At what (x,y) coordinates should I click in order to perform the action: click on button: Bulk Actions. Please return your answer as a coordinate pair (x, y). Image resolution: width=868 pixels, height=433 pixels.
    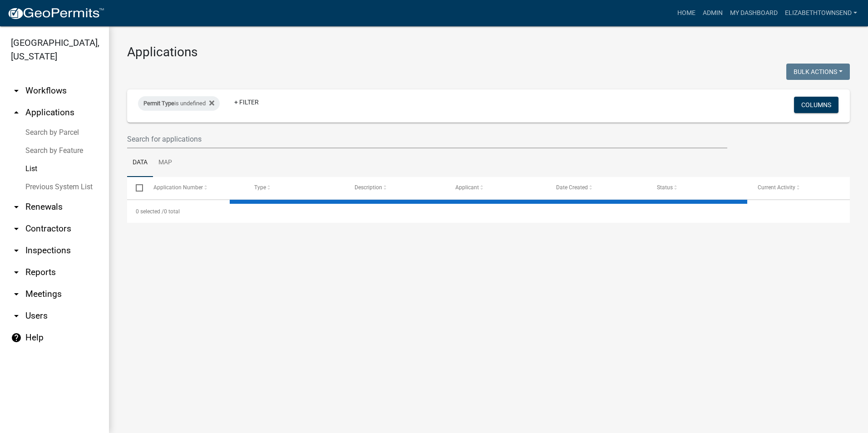
    Looking at the image, I should click on (818, 72).